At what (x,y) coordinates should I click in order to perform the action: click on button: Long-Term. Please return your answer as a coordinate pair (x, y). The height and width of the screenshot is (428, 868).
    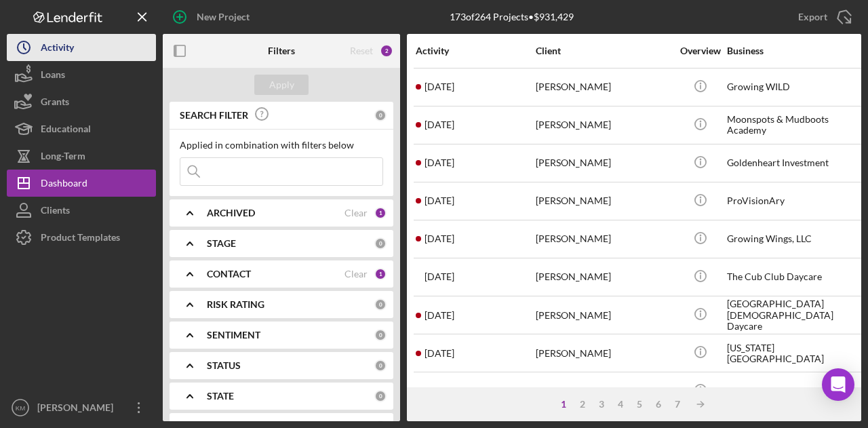
    Looking at the image, I should click on (81, 156).